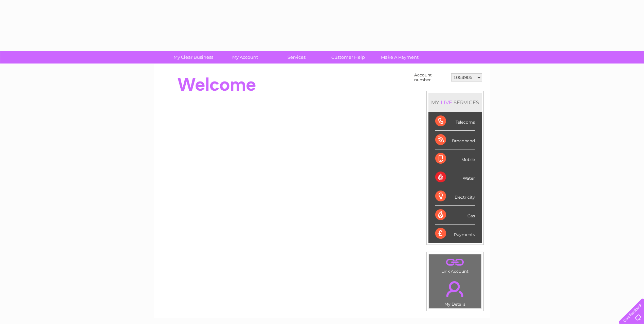 Image resolution: width=644 pixels, height=324 pixels. What do you see at coordinates (455, 140) in the screenshot?
I see `div: Broadband` at bounding box center [455, 140].